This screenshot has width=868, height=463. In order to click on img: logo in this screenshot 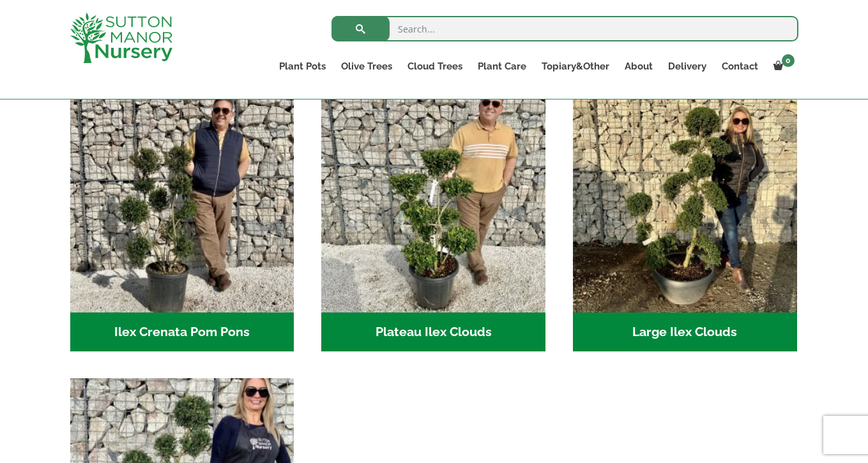, I will do `click(122, 38)`.